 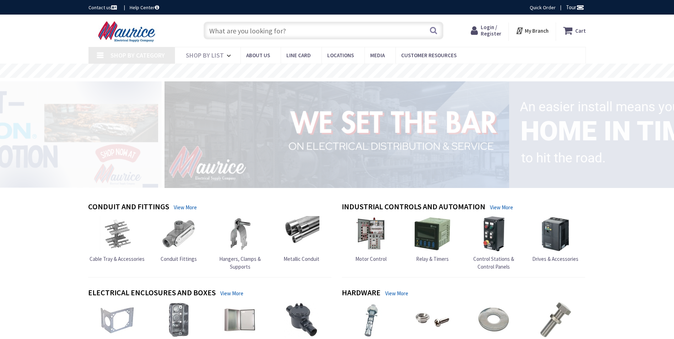 What do you see at coordinates (205, 55) in the screenshot?
I see `span: Shop By List` at bounding box center [205, 55].